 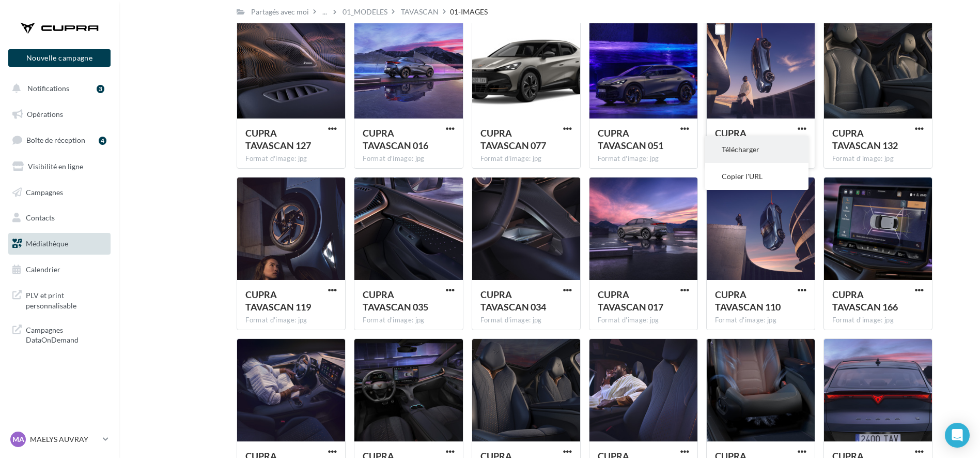 What do you see at coordinates (47, 243) in the screenshot?
I see `span: Médiathèque` at bounding box center [47, 243].